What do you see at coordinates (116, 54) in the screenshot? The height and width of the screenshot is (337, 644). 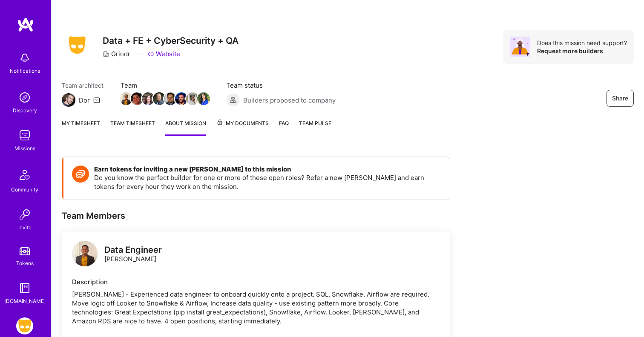 I see `div: Grindr` at bounding box center [116, 54].